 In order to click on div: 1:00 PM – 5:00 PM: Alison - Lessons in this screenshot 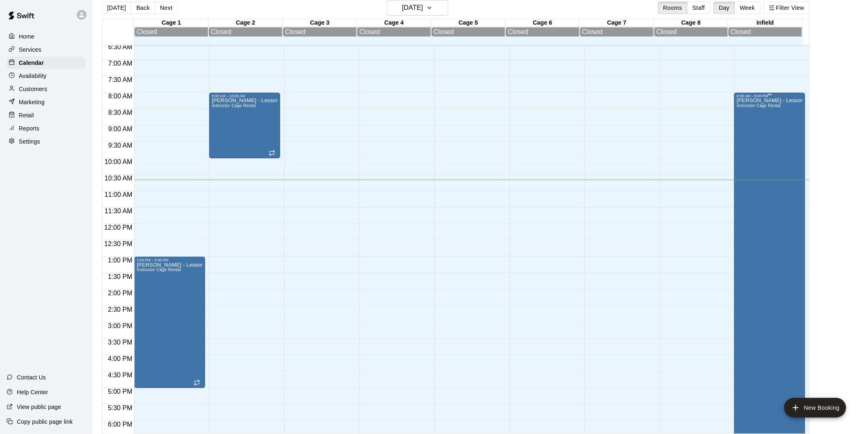, I will do `click(169, 322)`.